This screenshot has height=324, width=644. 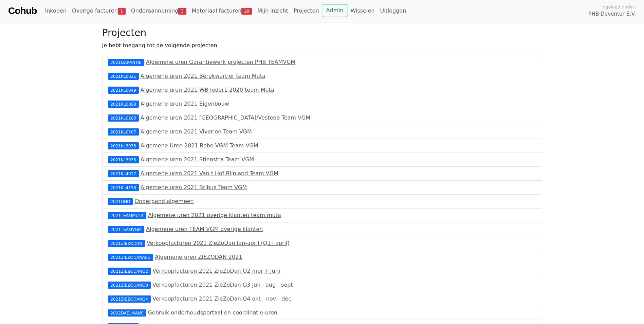 What do you see at coordinates (127, 313) in the screenshot?
I see `div: 2022DAELMANS` at bounding box center [127, 313].